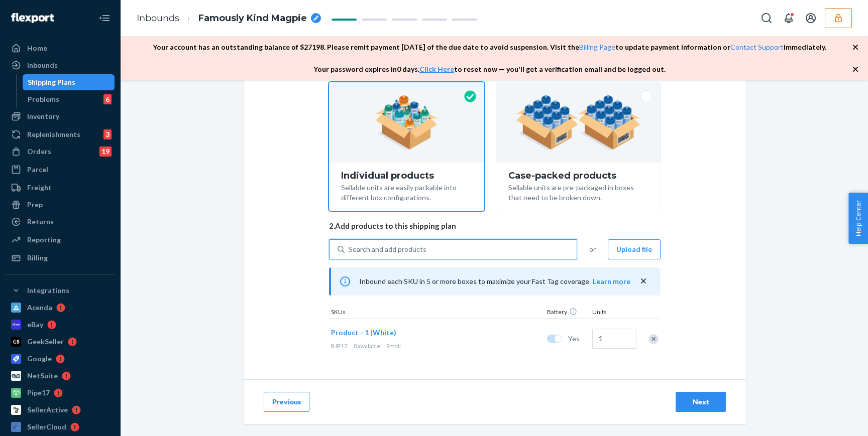 The image size is (868, 436). What do you see at coordinates (61, 342) in the screenshot?
I see `a: GeekSeller` at bounding box center [61, 342].